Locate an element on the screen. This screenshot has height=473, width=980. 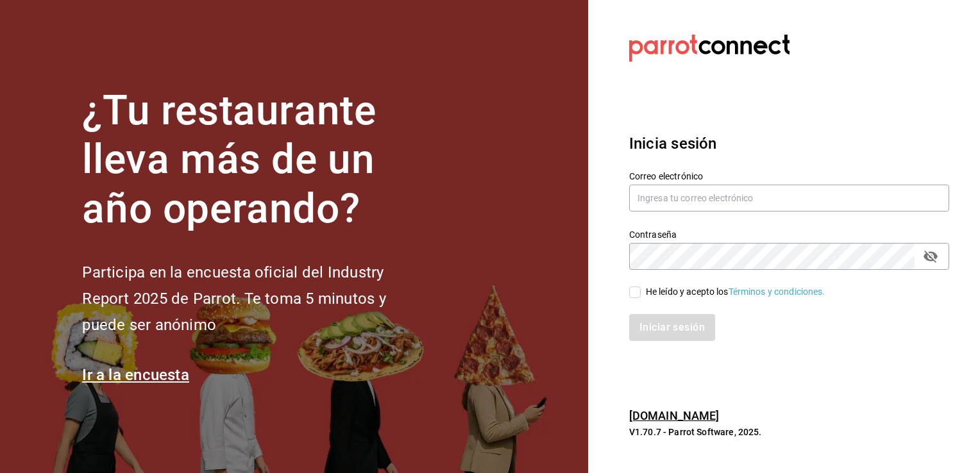
button: passwordField is located at coordinates (931, 257).